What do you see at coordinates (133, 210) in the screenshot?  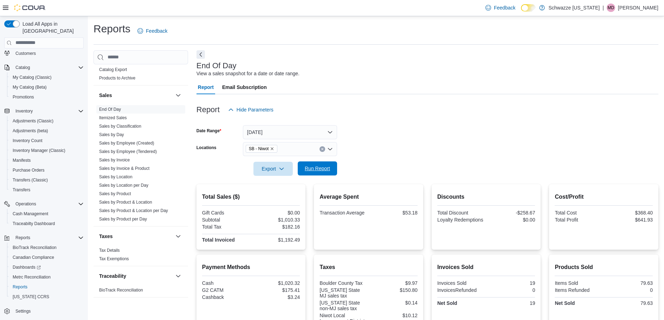 I see `span: Sales by Product & Location per Day` at bounding box center [133, 210].